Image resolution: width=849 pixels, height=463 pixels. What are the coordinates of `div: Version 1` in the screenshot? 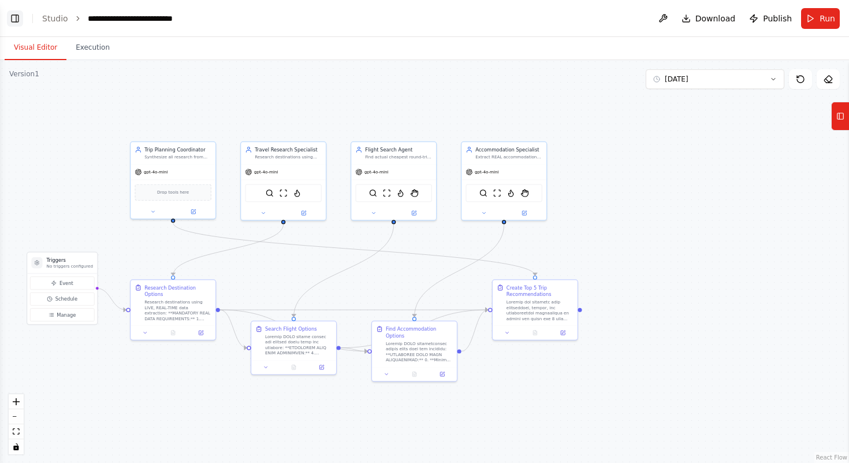 It's located at (24, 74).